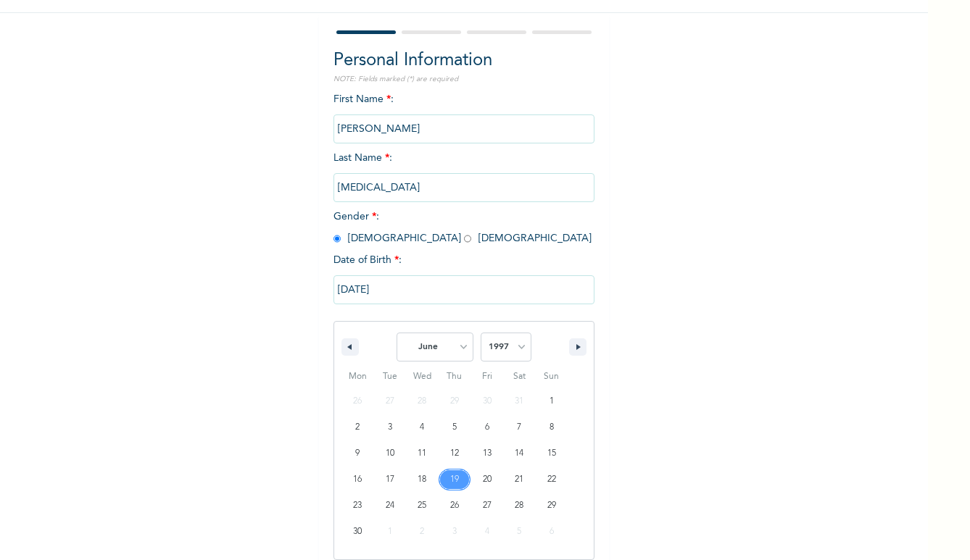 This screenshot has width=970, height=560. I want to click on span: 23, so click(357, 505).